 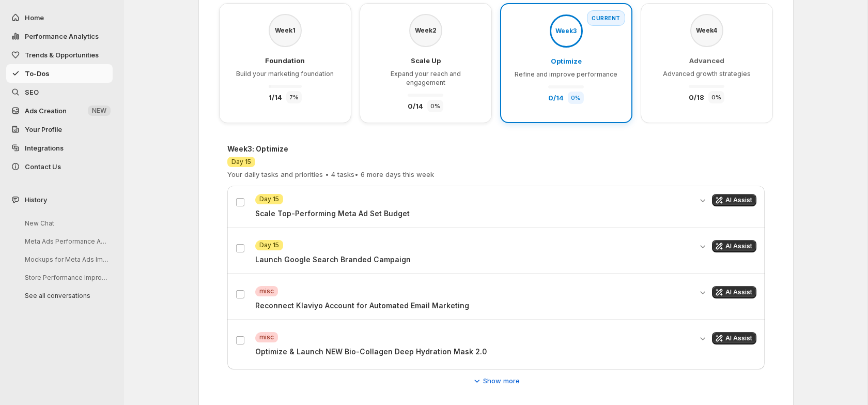 I want to click on span: Advanced, so click(x=707, y=61).